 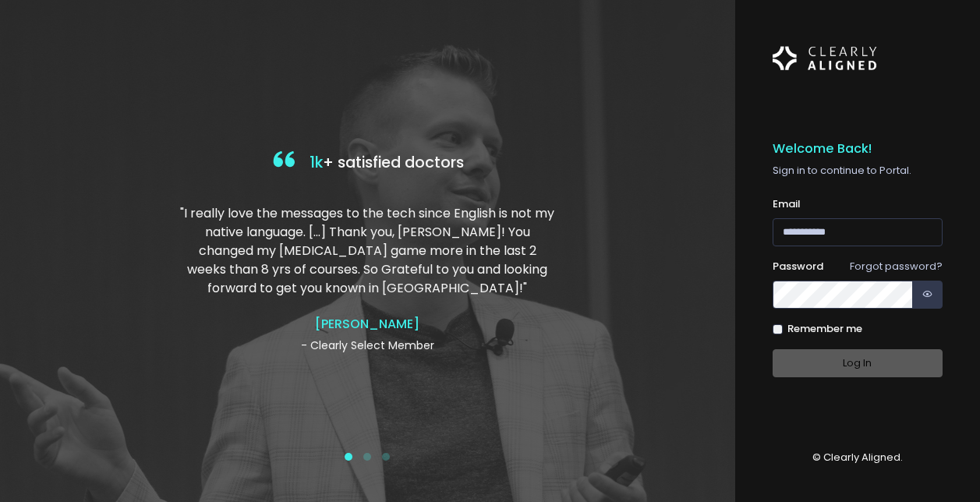 What do you see at coordinates (857, 149) in the screenshot?
I see `h5: Welcome Back!` at bounding box center [857, 149].